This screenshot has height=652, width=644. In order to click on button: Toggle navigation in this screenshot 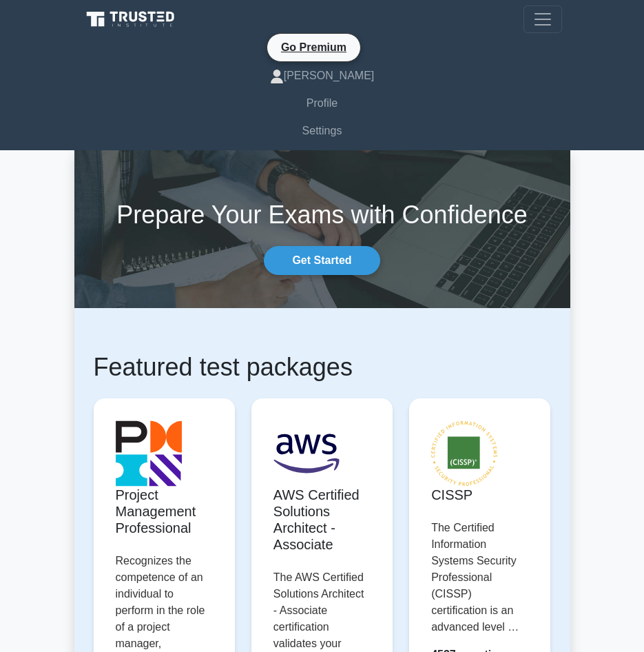, I will do `click(543, 20)`.